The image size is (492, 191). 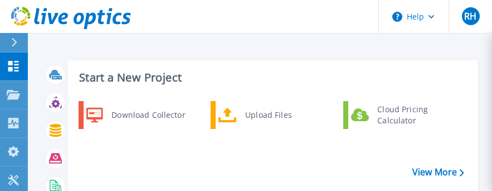 What do you see at coordinates (470, 16) in the screenshot?
I see `span: RH` at bounding box center [470, 16].